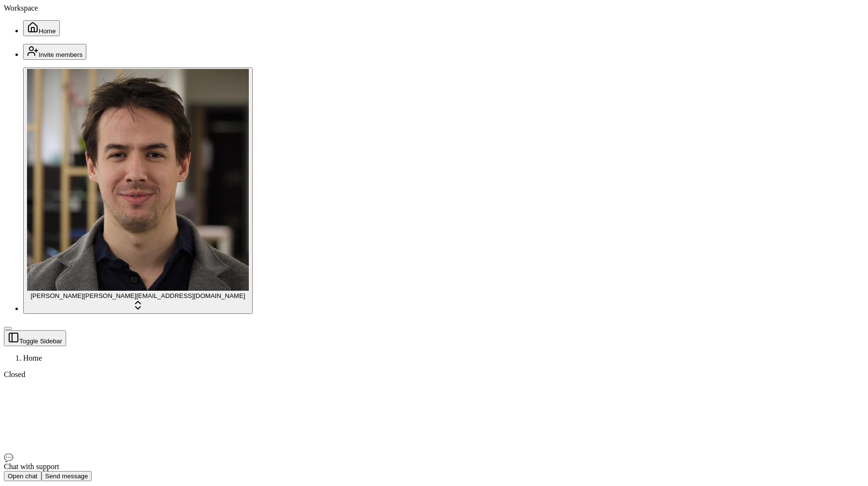 The width and height of the screenshot is (868, 486). I want to click on div: Chat with support, so click(434, 467).